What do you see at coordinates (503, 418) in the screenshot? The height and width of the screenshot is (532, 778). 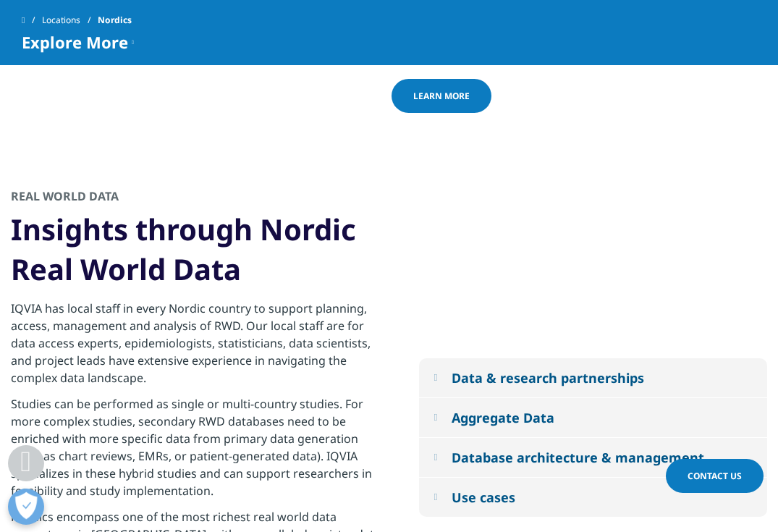 I see `div: Aggregate Data` at bounding box center [503, 418].